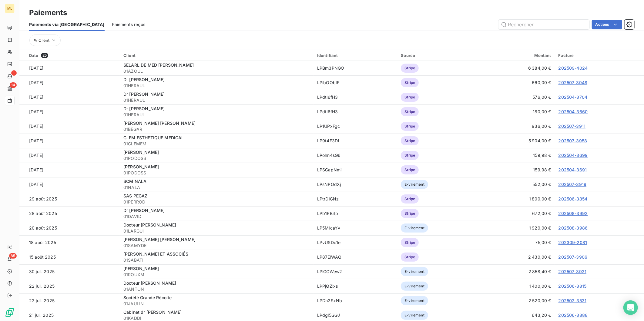 The image size is (644, 321). I want to click on span: 14, so click(13, 85).